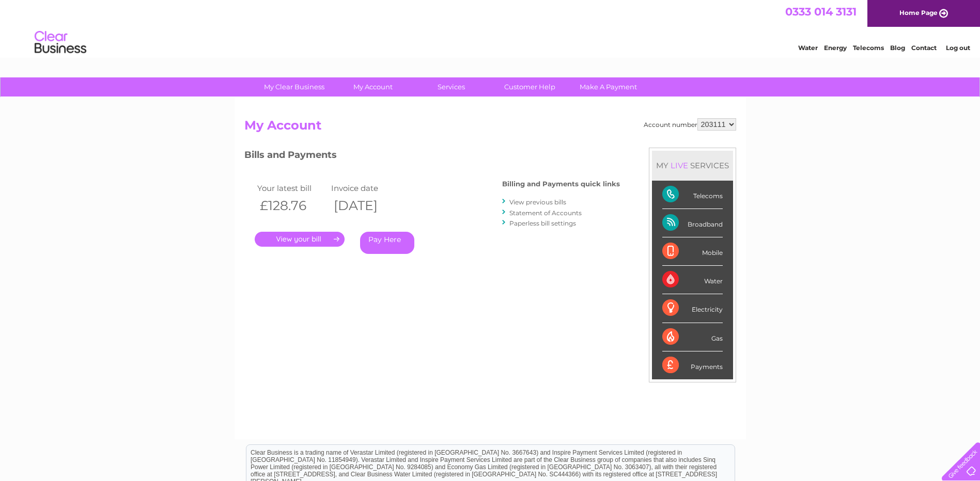 This screenshot has height=481, width=980. Describe the element at coordinates (924, 47) in the screenshot. I see `a: Contact` at that location.